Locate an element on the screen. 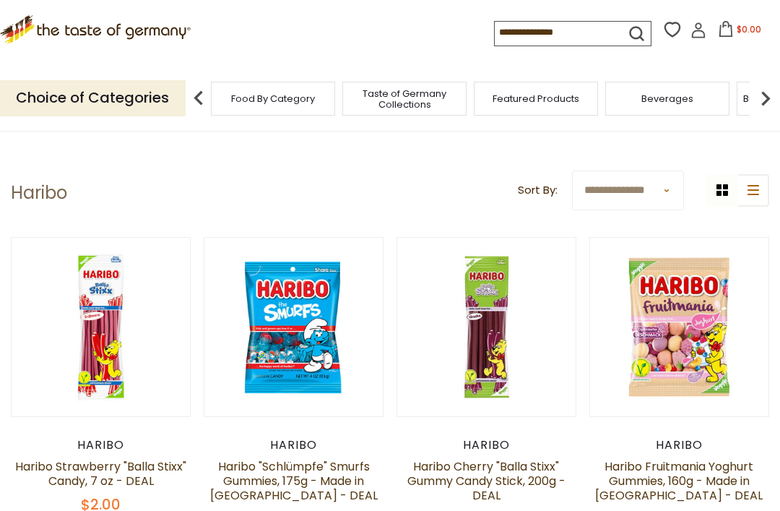 The height and width of the screenshot is (511, 780). img: Haribo Balla Stixx Cherry is located at coordinates (486, 327).